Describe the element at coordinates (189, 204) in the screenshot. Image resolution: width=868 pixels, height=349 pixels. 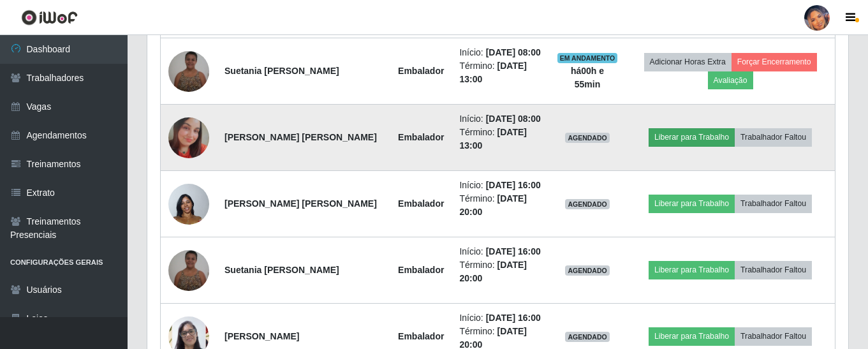
I see `img: 1695763704328.jpeg` at that location.